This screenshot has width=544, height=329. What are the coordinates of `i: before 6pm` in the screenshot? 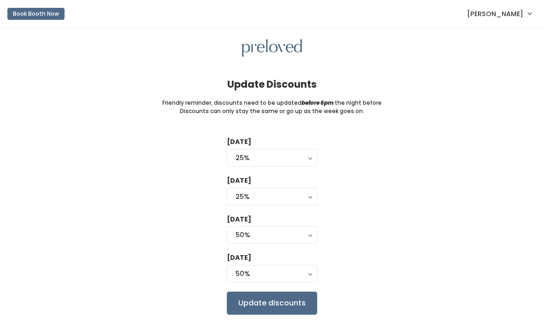 It's located at (318, 102).